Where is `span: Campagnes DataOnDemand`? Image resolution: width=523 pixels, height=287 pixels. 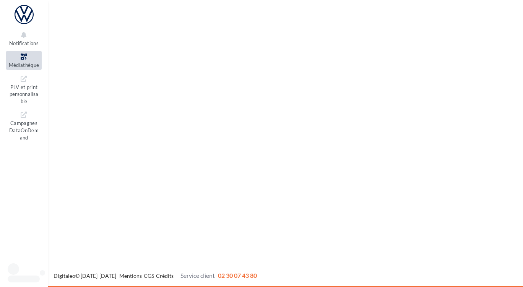
span: Campagnes DataOnDemand is located at coordinates (24, 129).